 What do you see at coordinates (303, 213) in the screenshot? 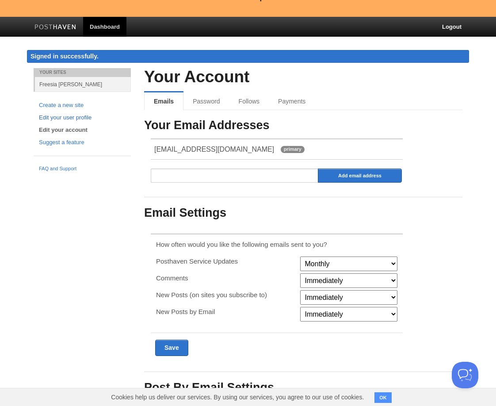
I see `h3: Email Settings` at bounding box center [303, 213].